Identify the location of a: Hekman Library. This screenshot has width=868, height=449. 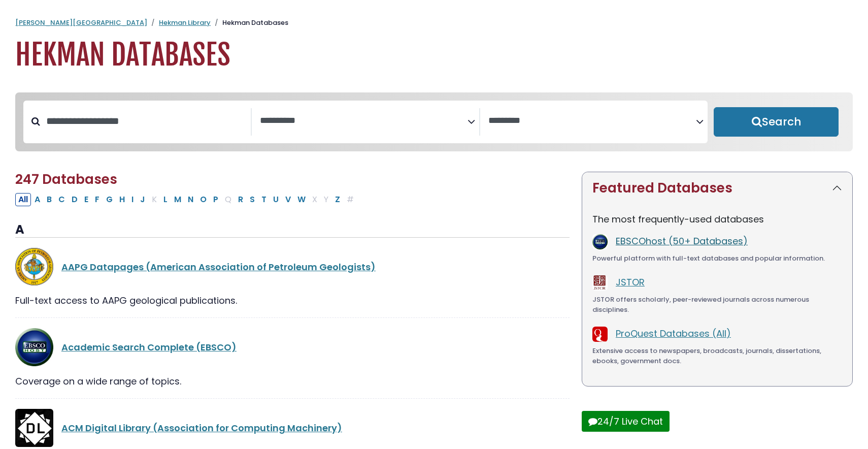
(185, 23).